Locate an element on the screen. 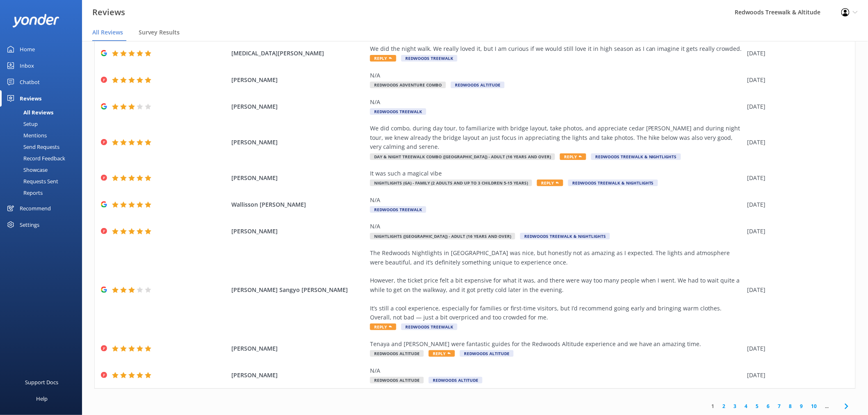 The width and height of the screenshot is (868, 415). div: Mentions is located at coordinates (26, 136).